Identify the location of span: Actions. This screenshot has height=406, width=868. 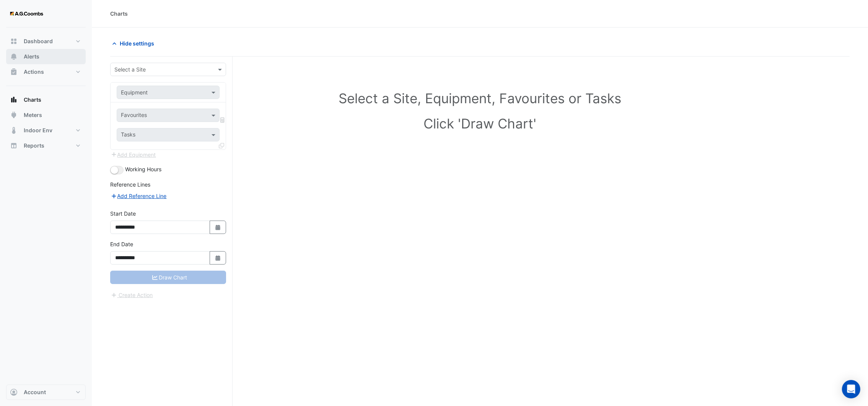
(34, 72).